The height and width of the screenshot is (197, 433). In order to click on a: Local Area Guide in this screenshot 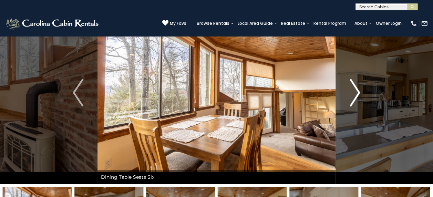, I will do `click(255, 23)`.